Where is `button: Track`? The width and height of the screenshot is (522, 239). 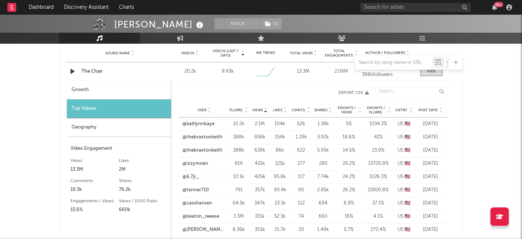
button: Track is located at coordinates (237, 24).